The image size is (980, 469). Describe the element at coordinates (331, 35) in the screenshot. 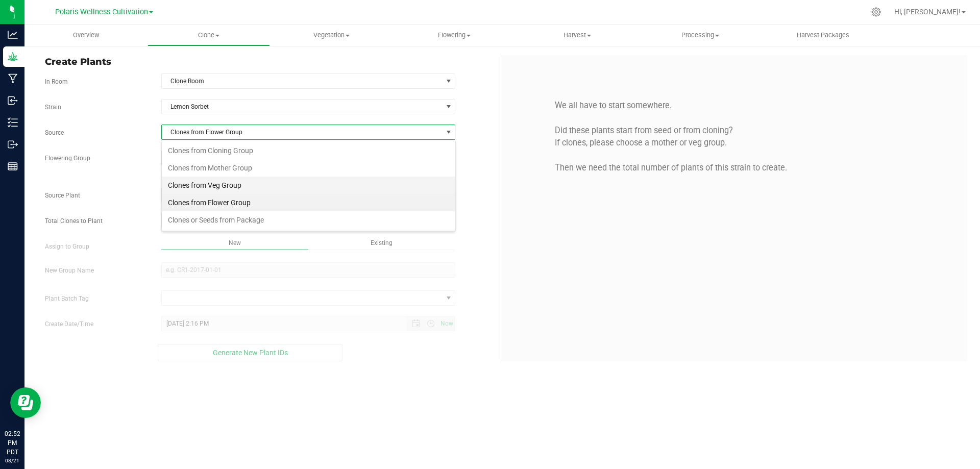

I see `a: Vegetation` at that location.